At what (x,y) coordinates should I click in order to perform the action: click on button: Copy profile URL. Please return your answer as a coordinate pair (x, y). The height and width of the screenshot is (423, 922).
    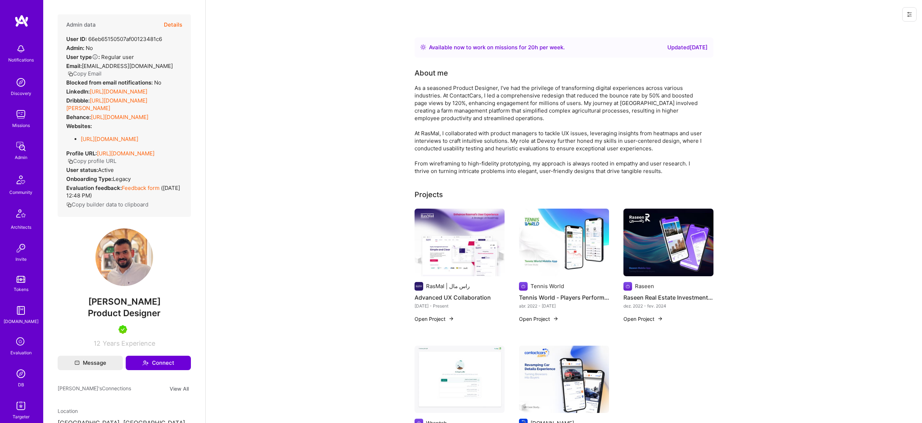
    Looking at the image, I should click on (92, 161).